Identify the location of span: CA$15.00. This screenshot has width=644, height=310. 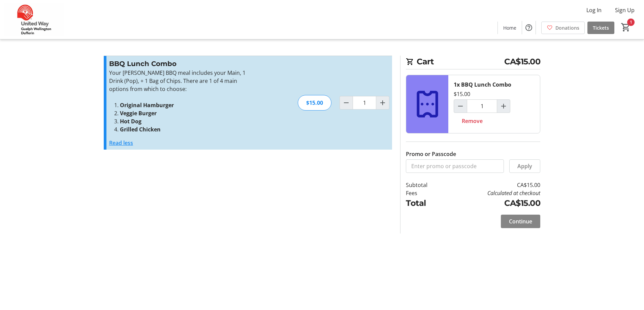
(522, 62).